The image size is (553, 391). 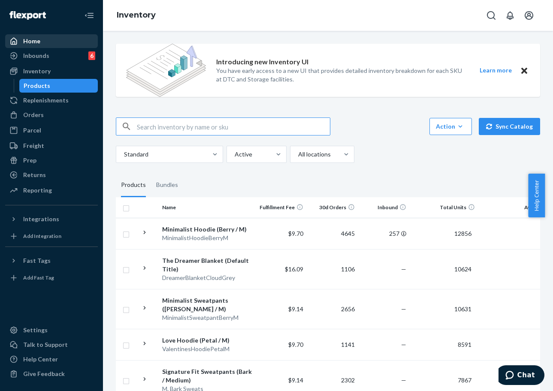 What do you see at coordinates (451, 127) in the screenshot?
I see `button: Action` at bounding box center [451, 127].